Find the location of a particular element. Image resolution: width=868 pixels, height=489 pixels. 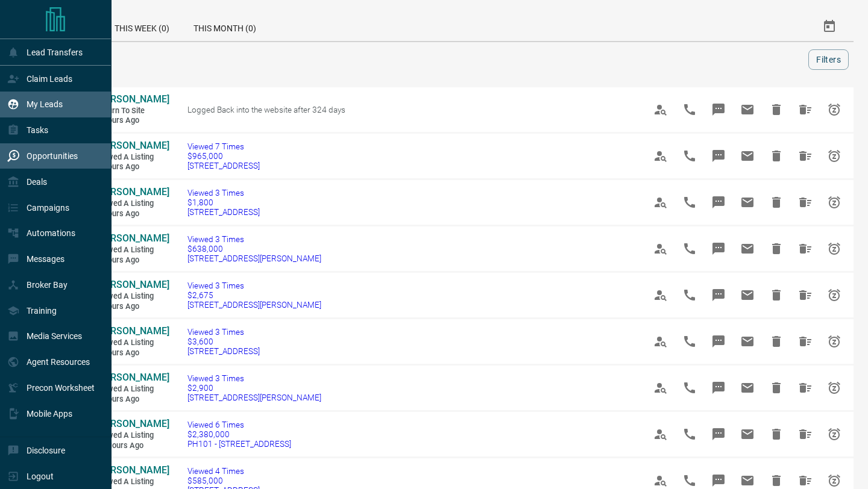

span: $965,000 is located at coordinates (223, 156).